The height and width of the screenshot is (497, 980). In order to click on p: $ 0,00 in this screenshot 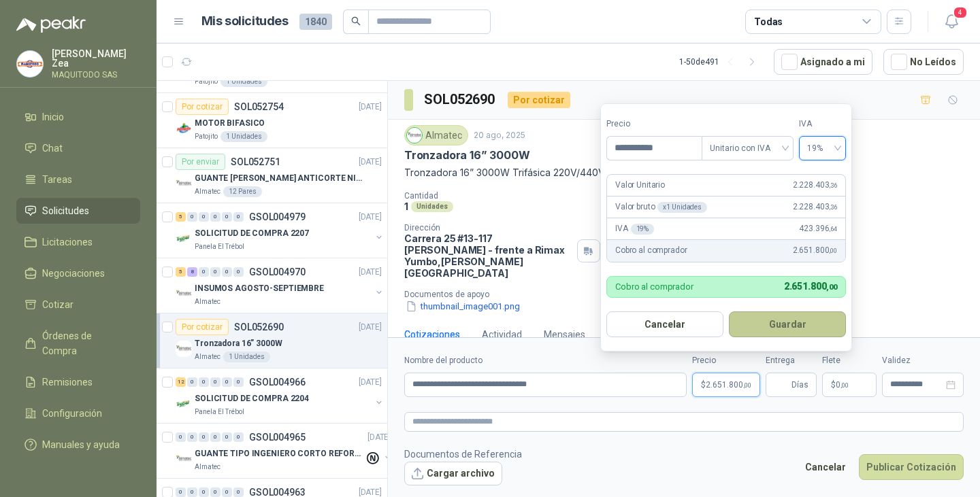, I will do `click(849, 385)`.